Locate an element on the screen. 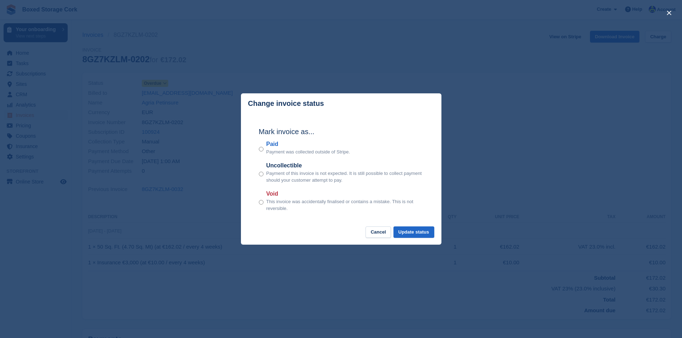  button: Cancel is located at coordinates (378, 232).